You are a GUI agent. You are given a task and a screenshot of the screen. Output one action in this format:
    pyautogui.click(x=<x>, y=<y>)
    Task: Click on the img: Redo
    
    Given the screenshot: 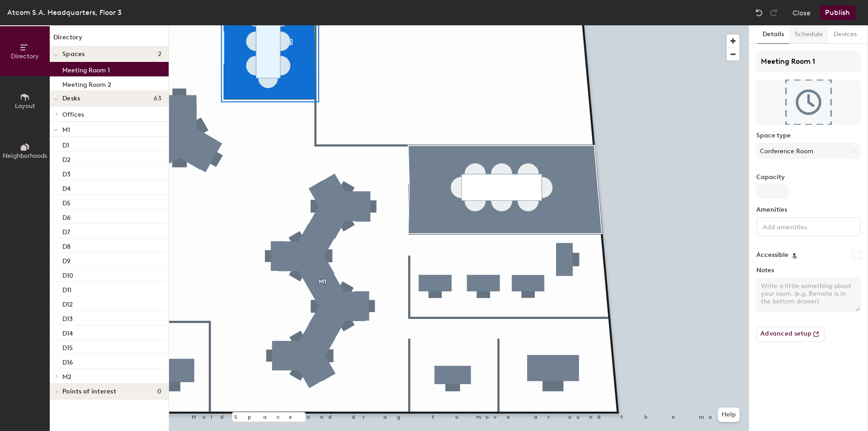 What is the action you would take?
    pyautogui.click(x=773, y=12)
    